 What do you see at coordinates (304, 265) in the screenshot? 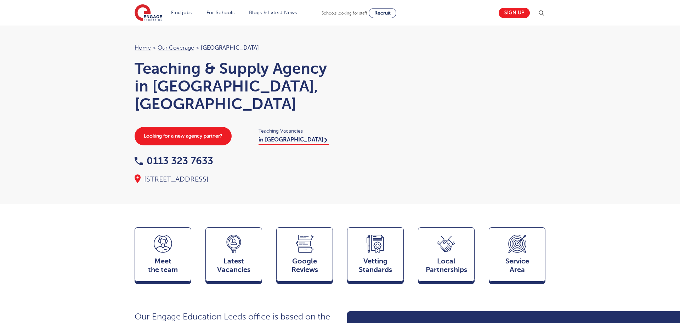
I see `span: Google Reviews` at bounding box center [304, 265].